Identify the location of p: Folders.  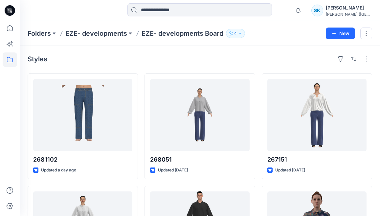
(39, 33).